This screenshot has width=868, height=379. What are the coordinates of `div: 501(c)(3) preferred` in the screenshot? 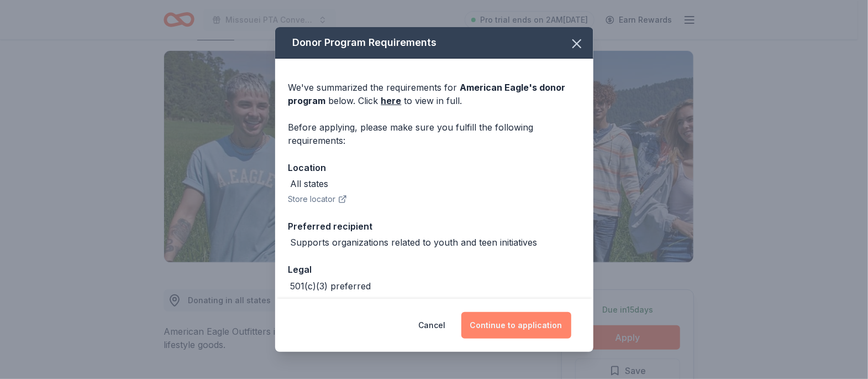 It's located at (331, 286).